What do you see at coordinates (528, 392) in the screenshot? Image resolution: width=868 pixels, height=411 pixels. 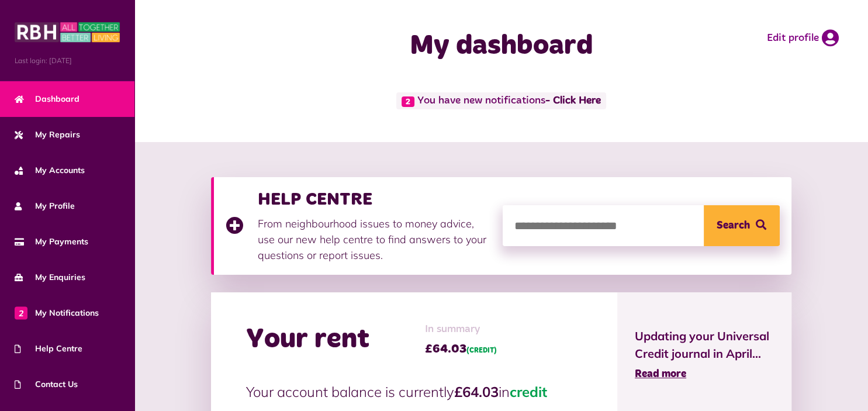 I see `span: credit` at bounding box center [528, 392].